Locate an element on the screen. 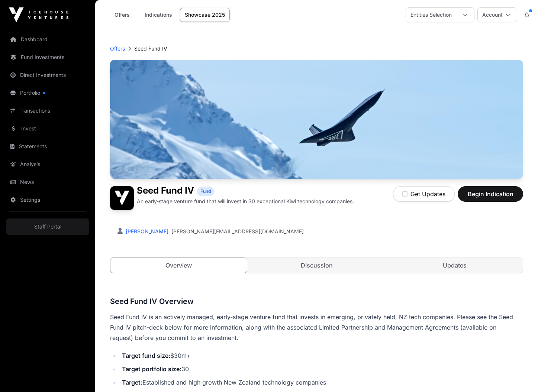  a: News is located at coordinates (48, 182).